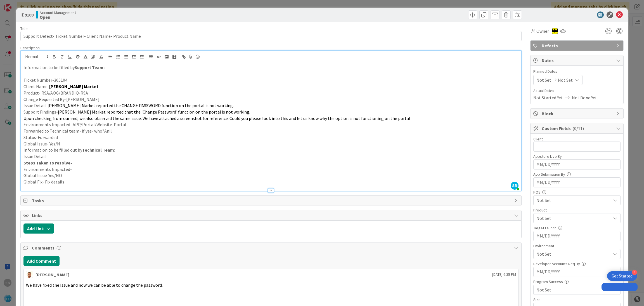 The width and height of the screenshot is (644, 306). Describe the element at coordinates (271, 150) in the screenshot. I see `p: Information to be filled out by` at that location.